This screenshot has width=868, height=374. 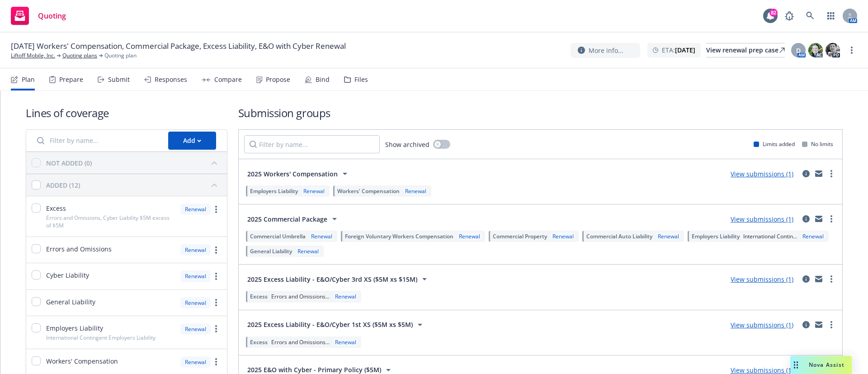 I want to click on div: Drag to move, so click(x=796, y=365).